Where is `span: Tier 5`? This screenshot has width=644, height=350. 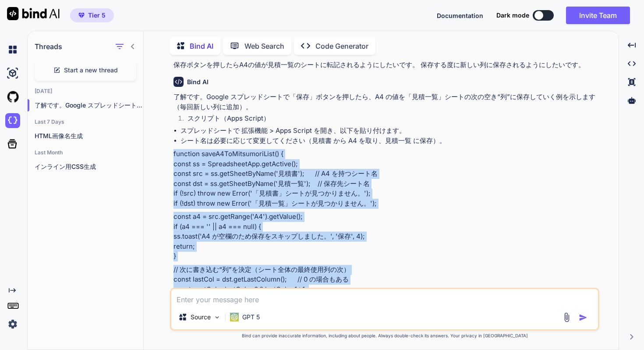 span: Tier 5 is located at coordinates (97, 16).